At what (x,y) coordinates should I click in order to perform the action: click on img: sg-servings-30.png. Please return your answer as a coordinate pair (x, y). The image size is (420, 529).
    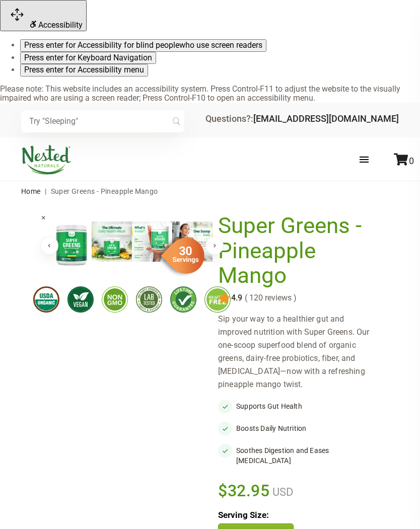
    Looking at the image, I should click on (179, 256).